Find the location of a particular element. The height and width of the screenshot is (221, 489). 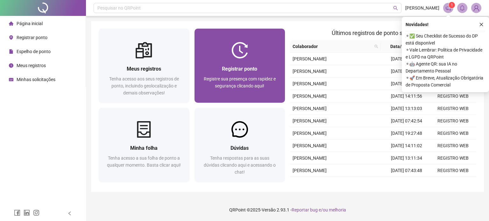

span: notification is located at coordinates (449, 8).